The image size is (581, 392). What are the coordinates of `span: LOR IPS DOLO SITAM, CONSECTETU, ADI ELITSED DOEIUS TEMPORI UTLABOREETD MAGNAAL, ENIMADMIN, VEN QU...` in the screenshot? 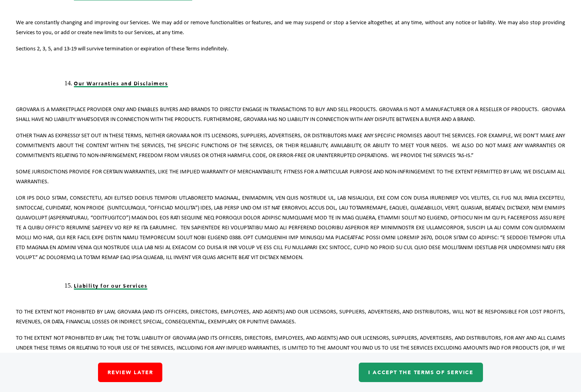 It's located at (290, 228).